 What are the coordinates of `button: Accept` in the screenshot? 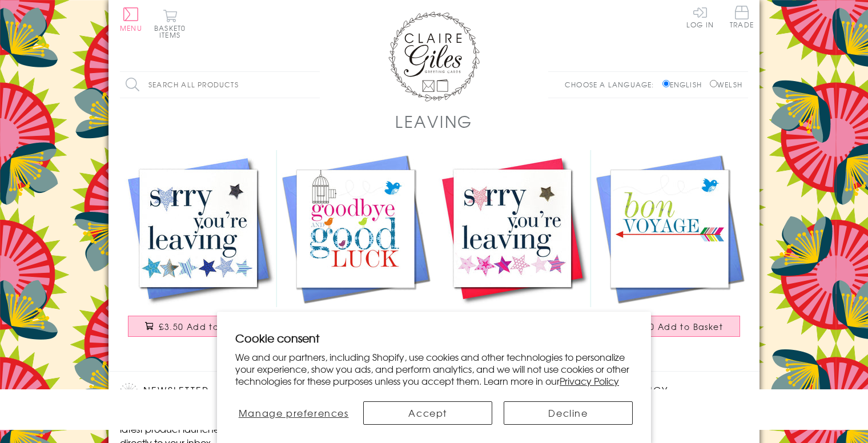 It's located at (428, 413).